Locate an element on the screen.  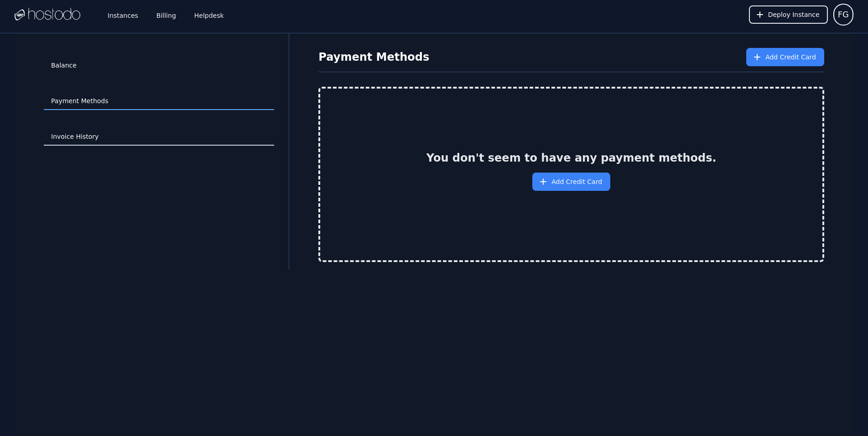
button: User menu is located at coordinates (843, 15).